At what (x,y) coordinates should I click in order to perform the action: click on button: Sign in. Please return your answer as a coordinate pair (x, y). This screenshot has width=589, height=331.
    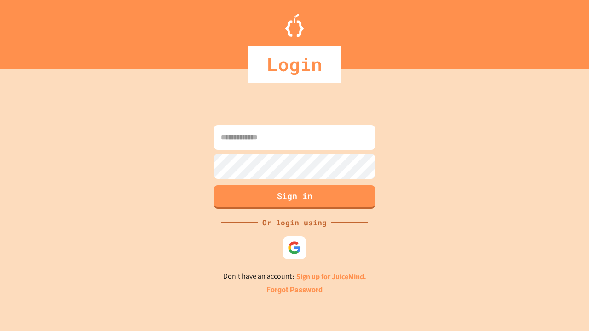
    Looking at the image, I should click on (295, 197).